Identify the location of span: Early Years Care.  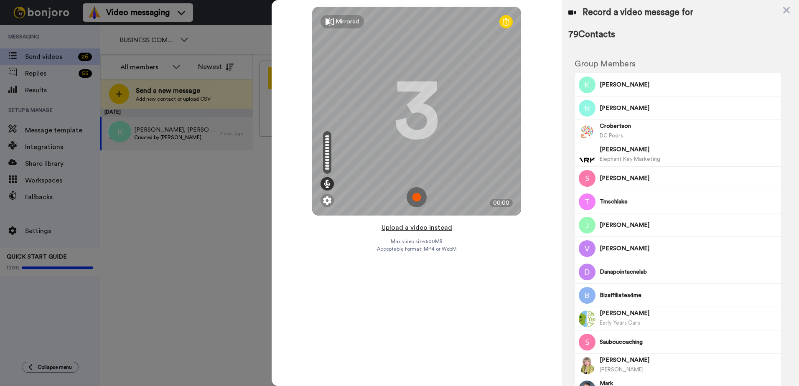
(620, 323).